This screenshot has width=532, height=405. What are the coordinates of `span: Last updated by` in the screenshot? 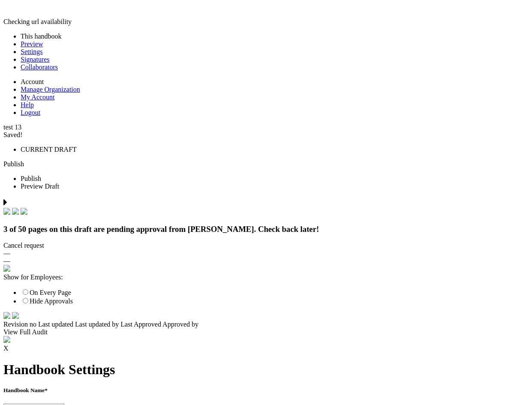 It's located at (97, 324).